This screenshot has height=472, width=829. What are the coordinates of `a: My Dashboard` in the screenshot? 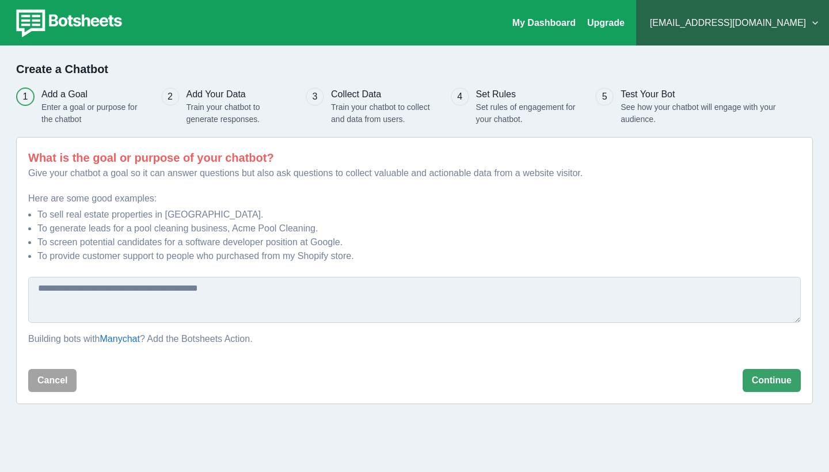 It's located at (544, 22).